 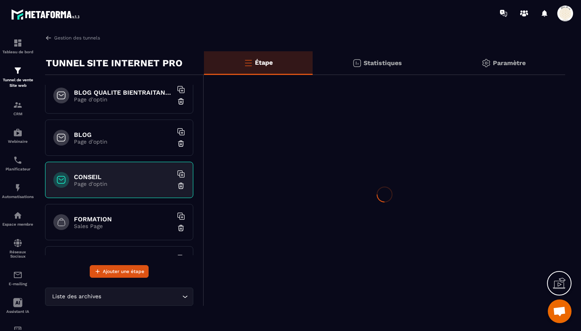 I want to click on img: social-network, so click(x=18, y=243).